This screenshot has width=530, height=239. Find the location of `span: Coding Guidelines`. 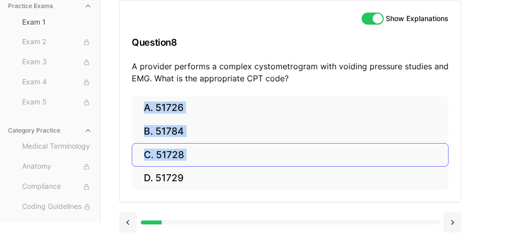

span: Coding Guidelines is located at coordinates (57, 207).